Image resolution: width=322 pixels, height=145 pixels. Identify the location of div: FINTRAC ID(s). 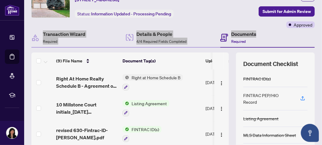
(257, 79).